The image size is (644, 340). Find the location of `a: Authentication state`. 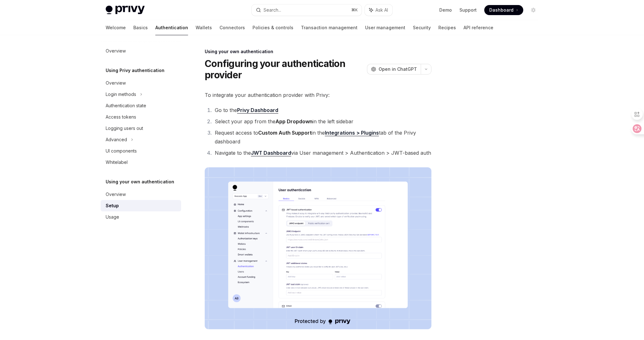

a: Authentication state is located at coordinates (141, 106).